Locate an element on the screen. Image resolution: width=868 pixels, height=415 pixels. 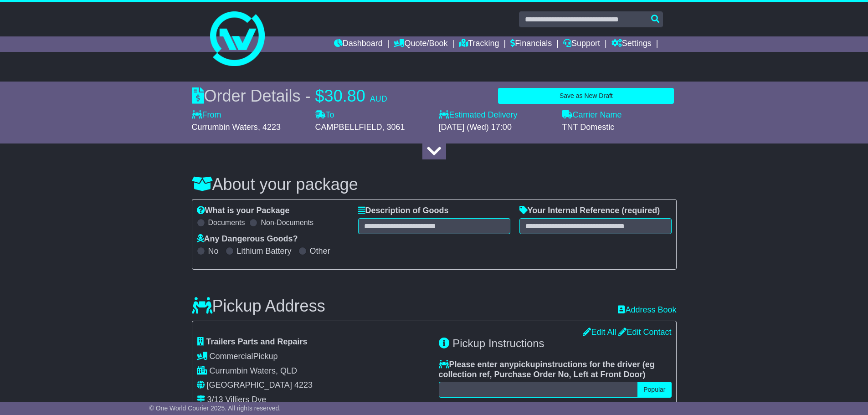
label: Non-Documents is located at coordinates (287, 223).